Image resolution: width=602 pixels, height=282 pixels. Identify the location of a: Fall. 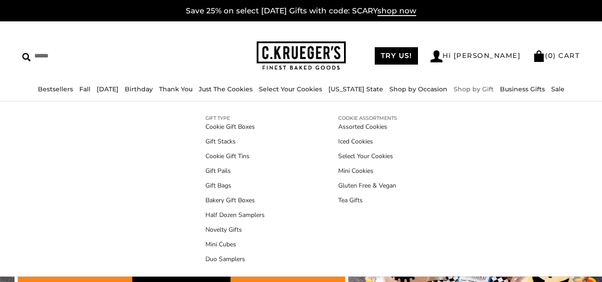
(85, 89).